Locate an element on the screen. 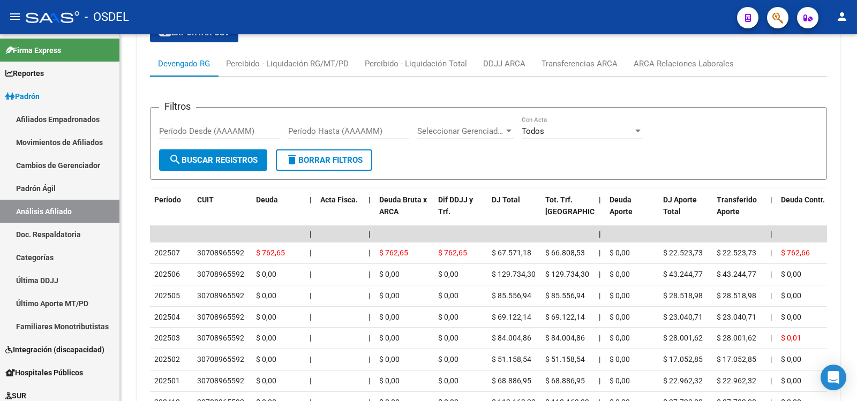  span: 202505 is located at coordinates (167, 296).